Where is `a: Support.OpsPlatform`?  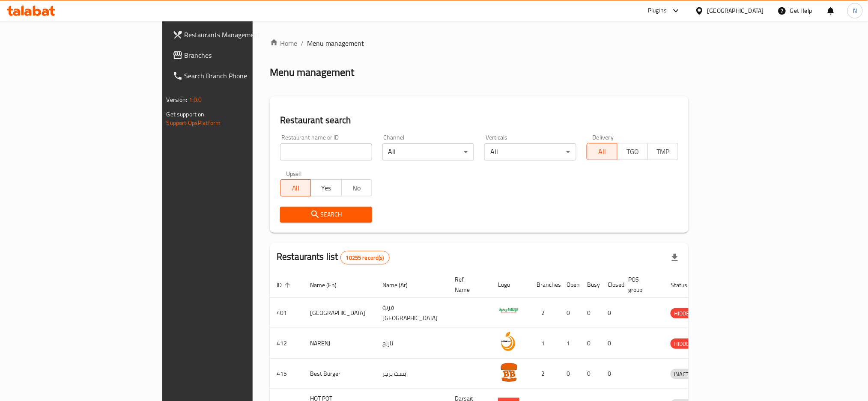 a: Support.OpsPlatform is located at coordinates (194, 123).